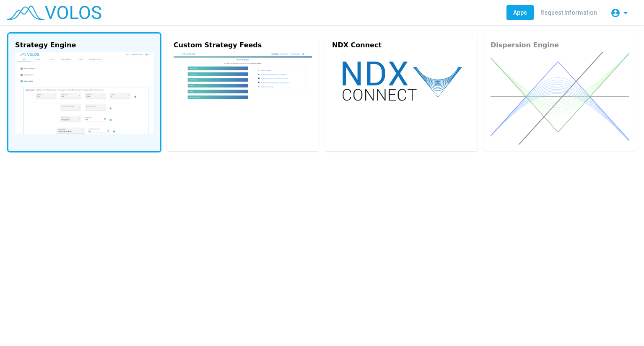  I want to click on div: NDX Connect, so click(401, 46).